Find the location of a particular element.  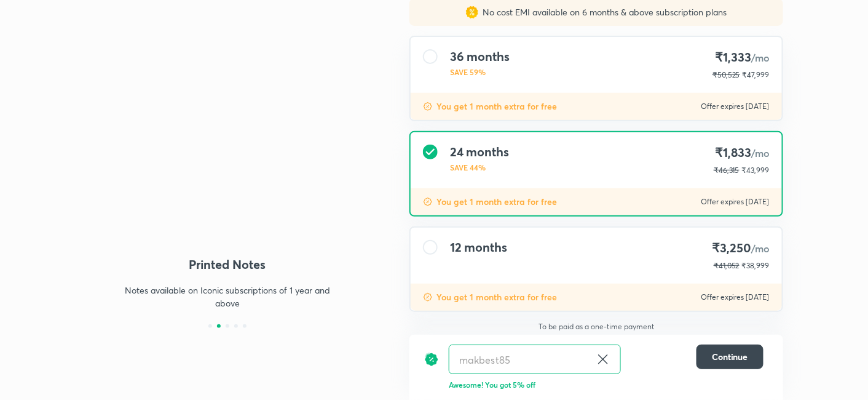

h4: Printed Notes is located at coordinates (227, 264).